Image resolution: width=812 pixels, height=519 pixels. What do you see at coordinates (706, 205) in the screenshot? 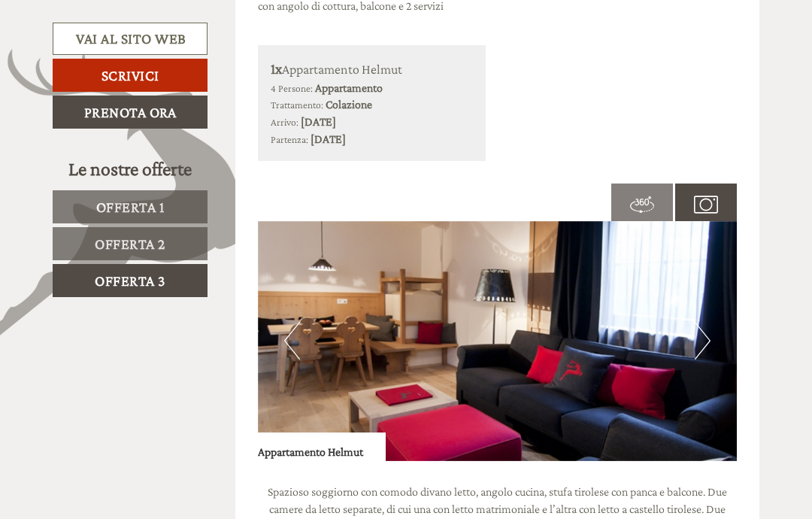
I see `img: camera.svg` at bounding box center [706, 205].